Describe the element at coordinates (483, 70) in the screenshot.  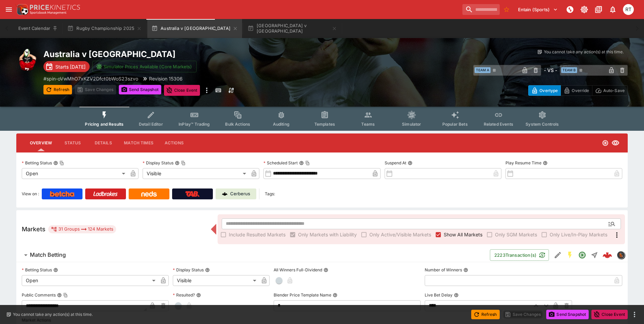
I see `span: Team A` at that location.